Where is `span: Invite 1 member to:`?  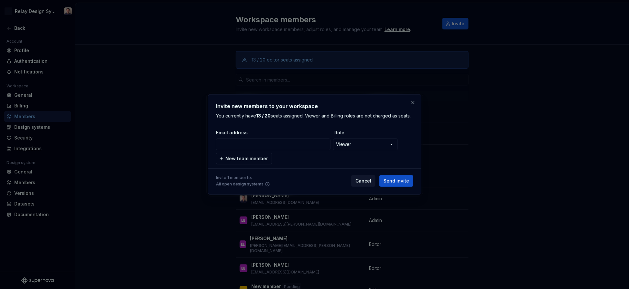 span: Invite 1 member to: is located at coordinates (243, 177).